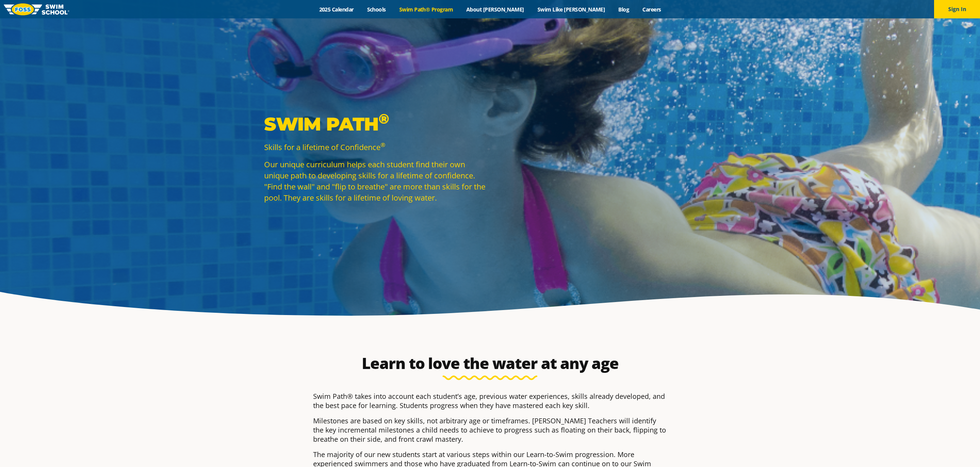  What do you see at coordinates (375, 181) in the screenshot?
I see `p: Our unique curriculum helps each student find their own unique path to developing skills for a li...` at bounding box center [375, 181].